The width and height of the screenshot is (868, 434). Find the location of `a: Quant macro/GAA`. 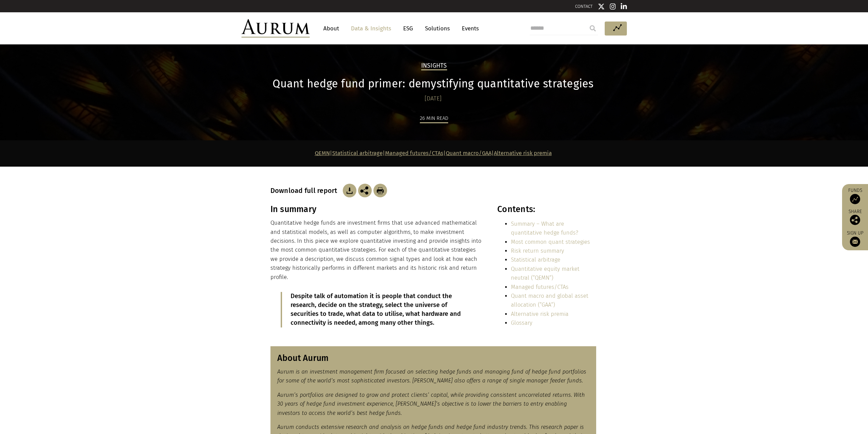

a: Quant macro/GAA is located at coordinates (469, 153).